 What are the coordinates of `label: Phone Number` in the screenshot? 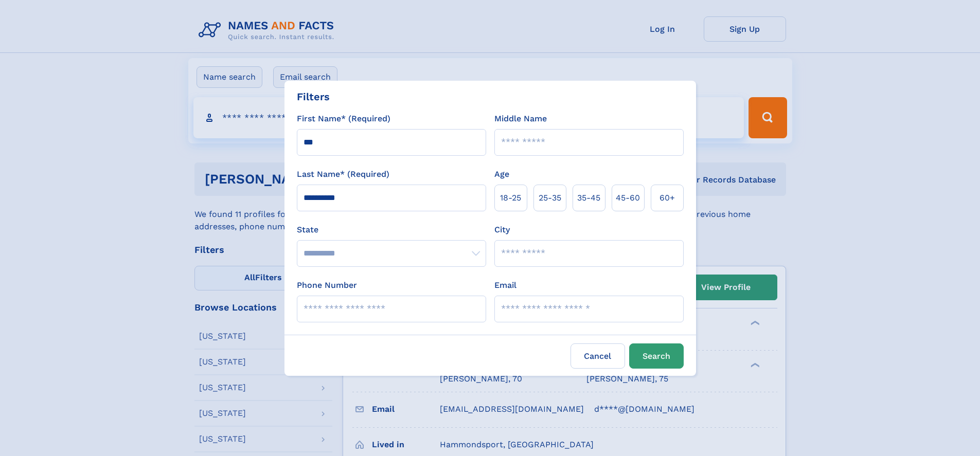 It's located at (327, 286).